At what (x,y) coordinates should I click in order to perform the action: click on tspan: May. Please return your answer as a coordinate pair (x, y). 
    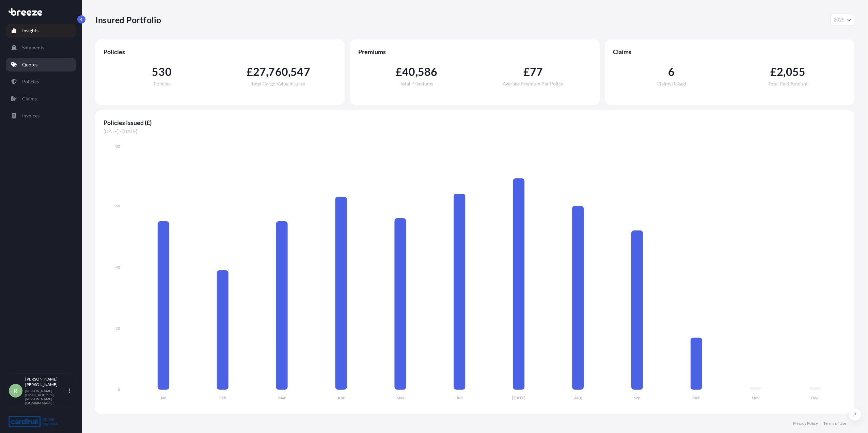
    Looking at the image, I should click on (400, 398).